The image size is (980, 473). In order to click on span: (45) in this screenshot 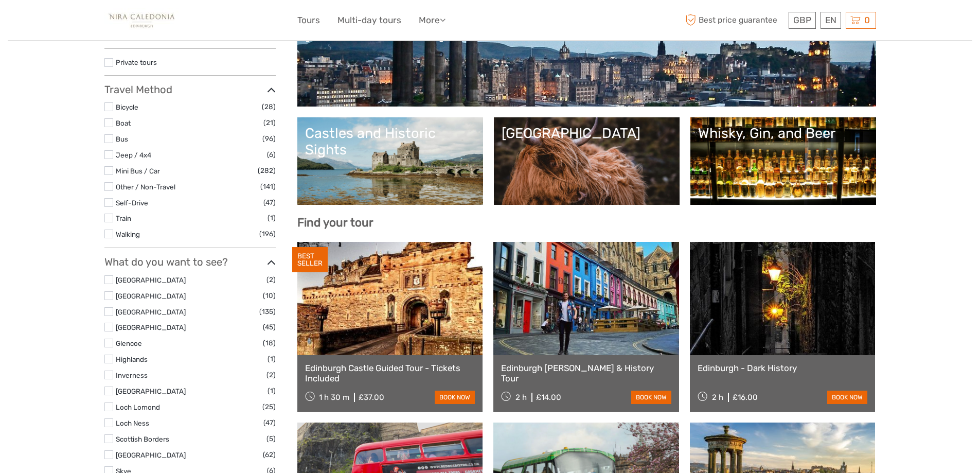, I will do `click(269, 327)`.